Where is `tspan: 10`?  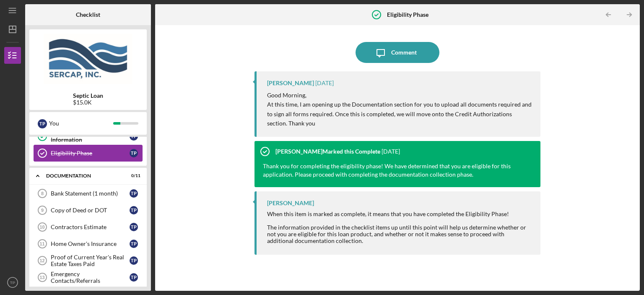
tspan: 10 is located at coordinates (42, 227).